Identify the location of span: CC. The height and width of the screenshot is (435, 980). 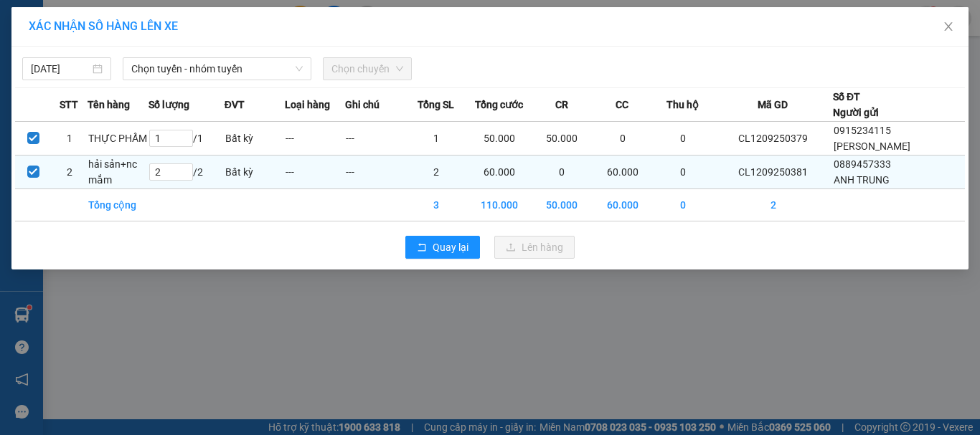
(622, 104).